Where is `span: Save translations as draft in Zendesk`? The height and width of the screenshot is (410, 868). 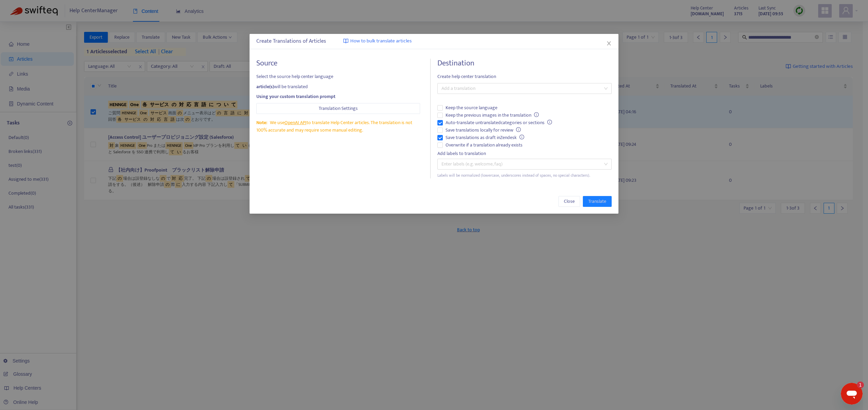 span: Save translations as draft in Zendesk is located at coordinates (485, 138).